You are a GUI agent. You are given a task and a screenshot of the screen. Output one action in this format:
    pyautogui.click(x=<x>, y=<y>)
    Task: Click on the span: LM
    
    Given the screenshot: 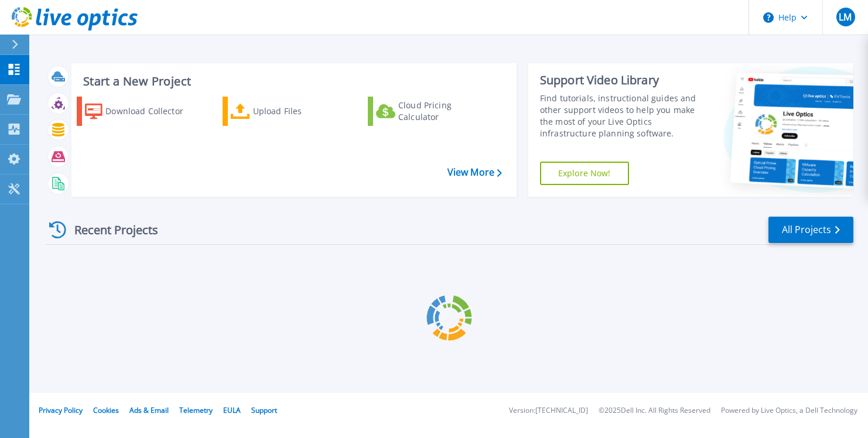 What is the action you would take?
    pyautogui.click(x=845, y=17)
    